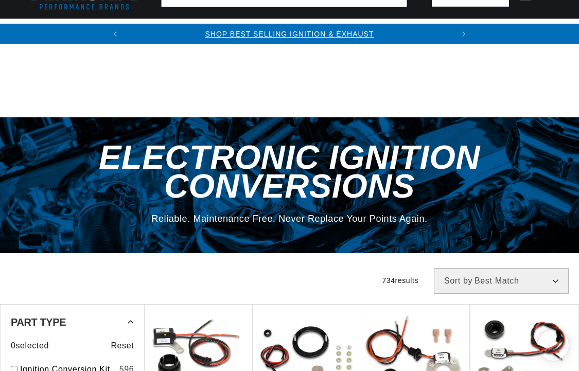  Describe the element at coordinates (30, 346) in the screenshot. I see `span: 0 selected` at that location.